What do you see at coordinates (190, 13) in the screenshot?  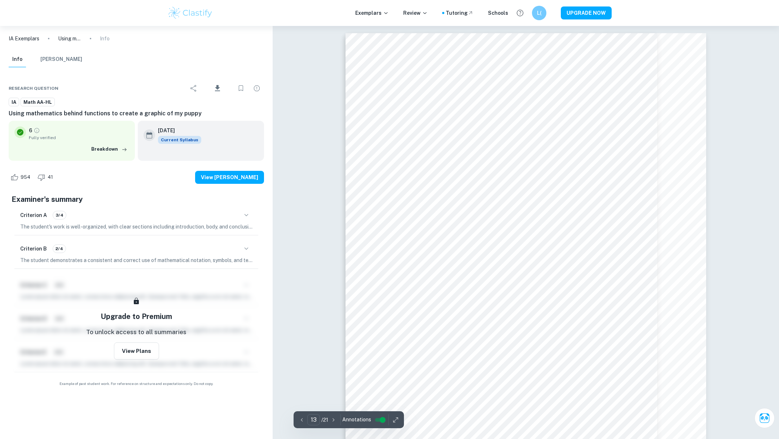 I see `a: Clastify logo` at bounding box center [190, 13].